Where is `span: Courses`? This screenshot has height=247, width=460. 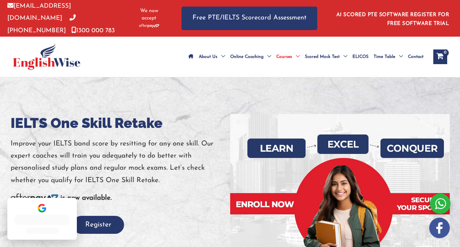
span: Courses is located at coordinates (284, 57).